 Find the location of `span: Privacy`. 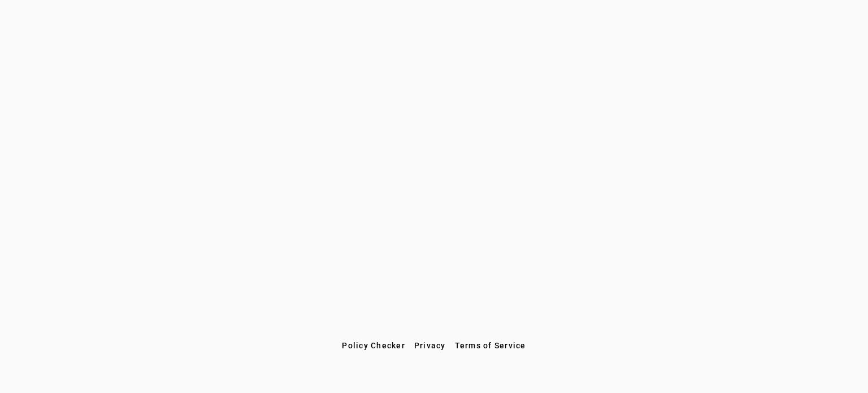

span: Privacy is located at coordinates (430, 346).